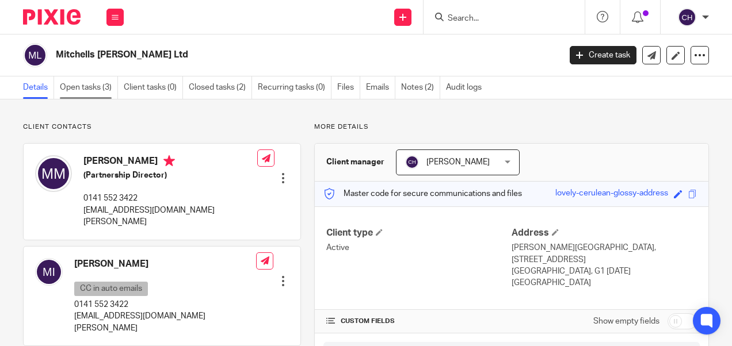 The image size is (732, 346). Describe the element at coordinates (52, 17) in the screenshot. I see `img: Pixie` at that location.